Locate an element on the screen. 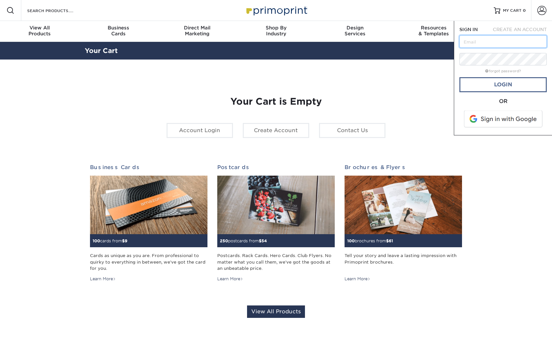 Image resolution: width=552 pixels, height=346 pixels. span: Resources is located at coordinates (434, 28).